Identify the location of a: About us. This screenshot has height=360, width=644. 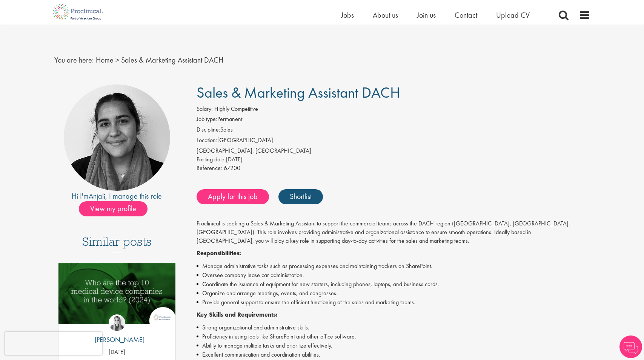
(385, 15).